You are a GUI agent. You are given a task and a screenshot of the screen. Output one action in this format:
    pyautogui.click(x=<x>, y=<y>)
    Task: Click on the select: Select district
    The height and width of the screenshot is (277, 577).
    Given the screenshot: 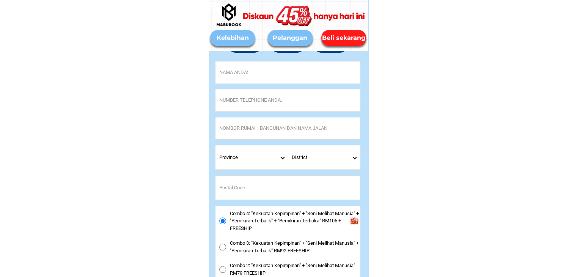 What is the action you would take?
    pyautogui.click(x=324, y=157)
    